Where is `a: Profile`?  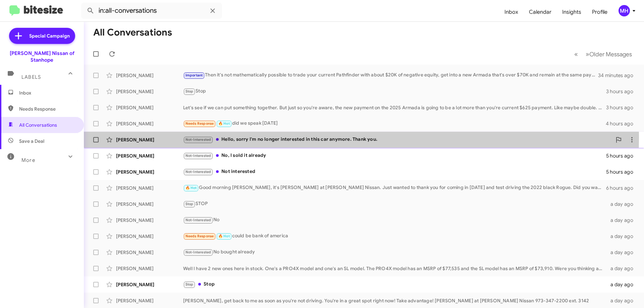 a: Profile is located at coordinates (600, 12).